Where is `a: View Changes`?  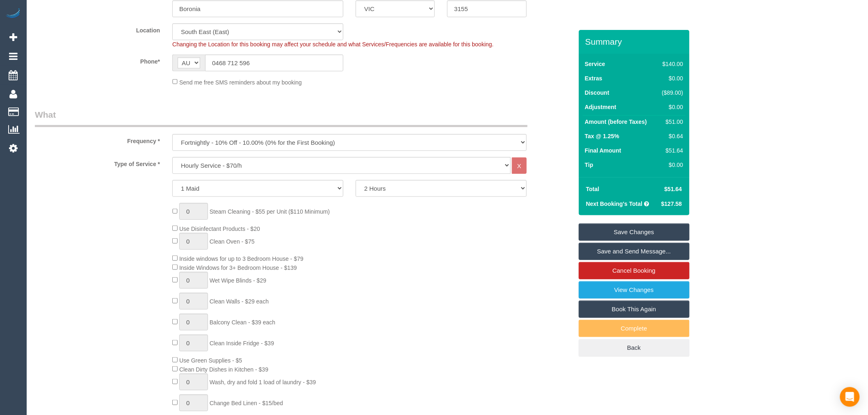
a: View Changes is located at coordinates (634, 290).